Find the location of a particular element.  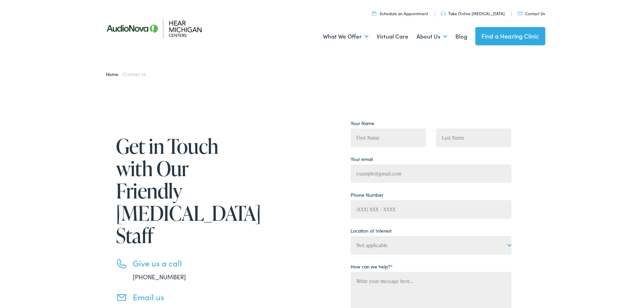

h3: Give us a call is located at coordinates (193, 263).